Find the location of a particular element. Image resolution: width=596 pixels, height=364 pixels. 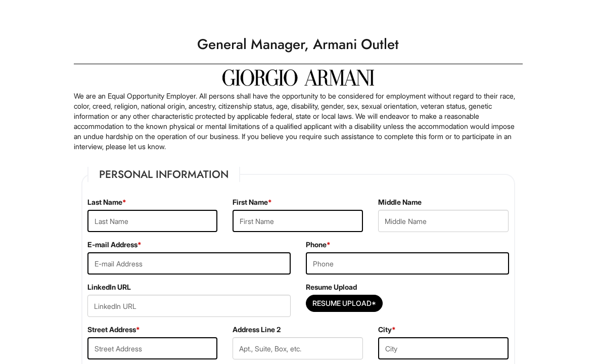

p: We are an Equal Opportunity Employer. All persons shall have the opportunity to be considered for... is located at coordinates (298, 121).